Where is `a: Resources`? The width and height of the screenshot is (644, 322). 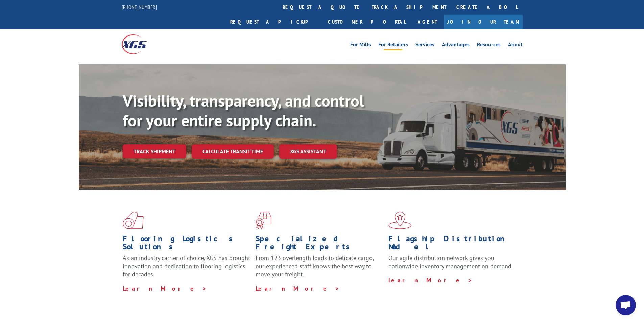 a: Resources is located at coordinates (489, 45).